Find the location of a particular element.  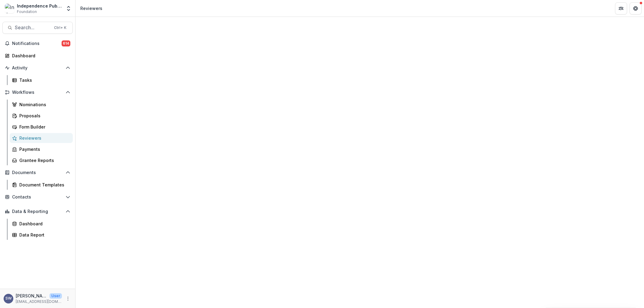

p: User is located at coordinates (56, 296).